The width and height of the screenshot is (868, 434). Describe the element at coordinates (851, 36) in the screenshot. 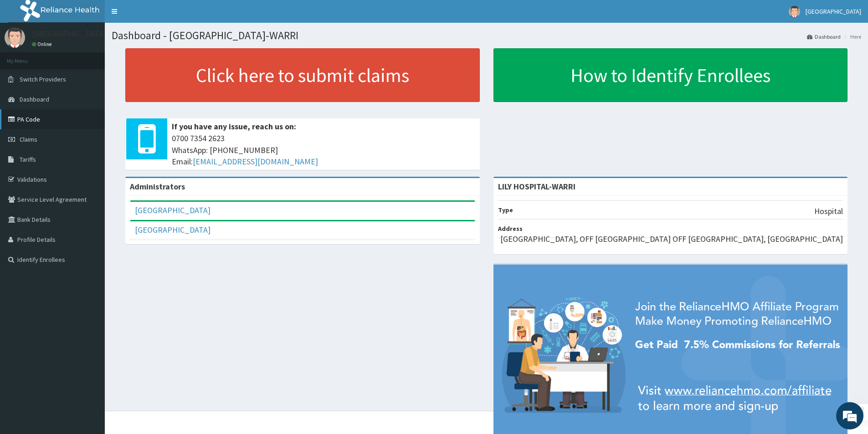

I see `li: Here` at that location.